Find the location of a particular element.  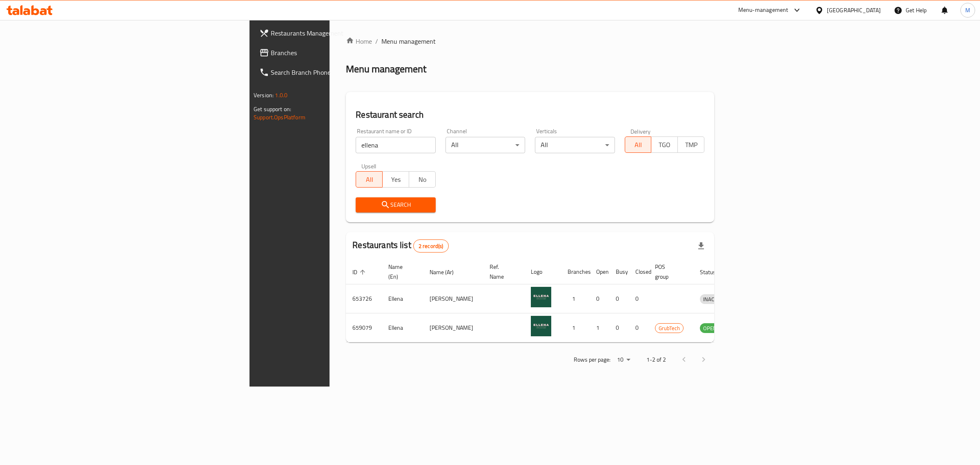

th: Open is located at coordinates (600, 271).